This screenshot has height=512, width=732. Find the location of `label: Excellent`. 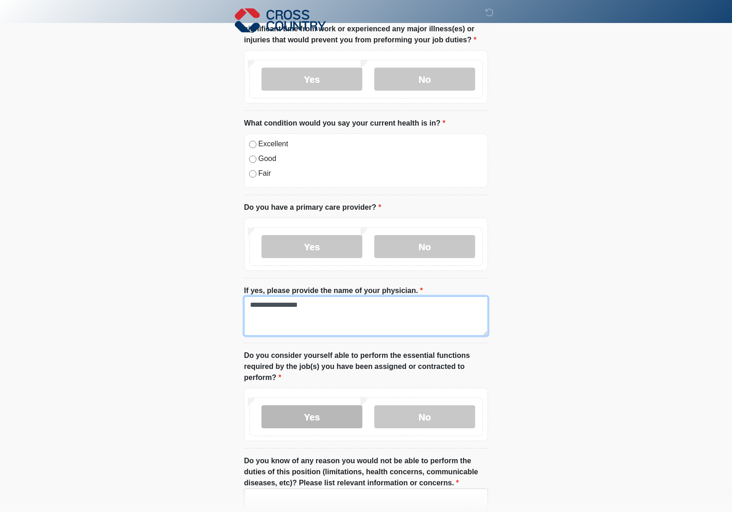

label: Excellent is located at coordinates (370, 144).